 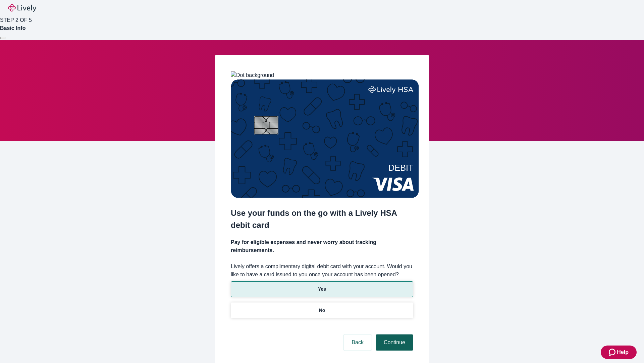 I want to click on p: No, so click(x=322, y=310).